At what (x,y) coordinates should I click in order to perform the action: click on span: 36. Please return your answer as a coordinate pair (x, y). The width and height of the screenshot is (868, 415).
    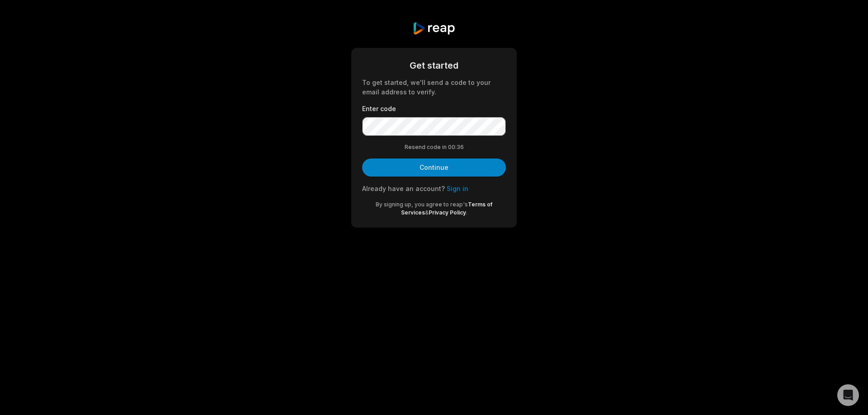
    Looking at the image, I should click on (460, 147).